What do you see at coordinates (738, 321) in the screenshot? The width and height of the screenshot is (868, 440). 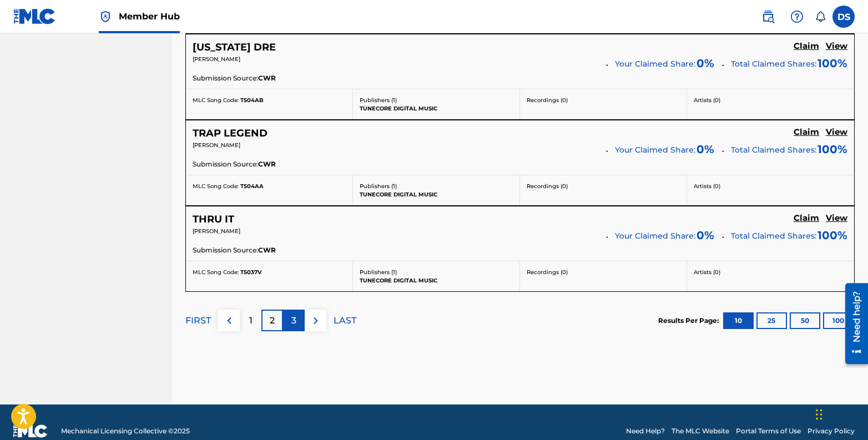 I see `button: 10` at bounding box center [738, 321].